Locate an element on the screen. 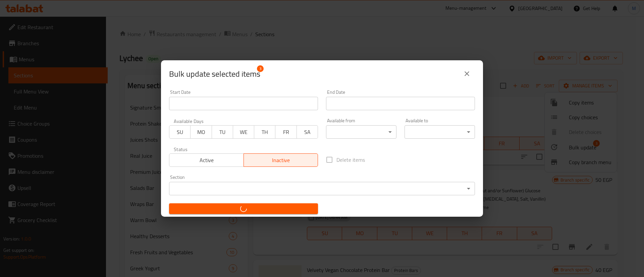 This screenshot has height=277, width=644. button: SA is located at coordinates (307, 132).